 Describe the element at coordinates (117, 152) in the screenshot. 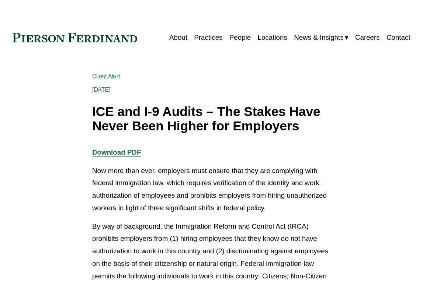

I see `a: Download PDF` at that location.